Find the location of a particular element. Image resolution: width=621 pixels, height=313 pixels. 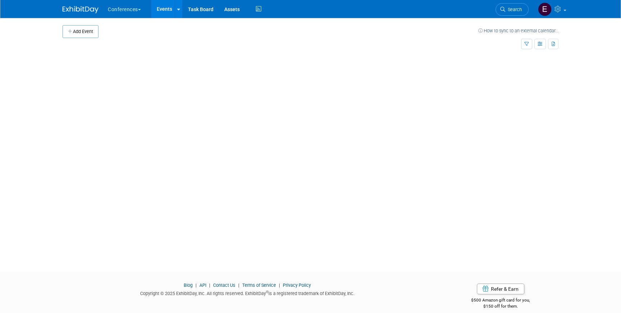

a: How to sync to an external calendar... is located at coordinates (518, 31).